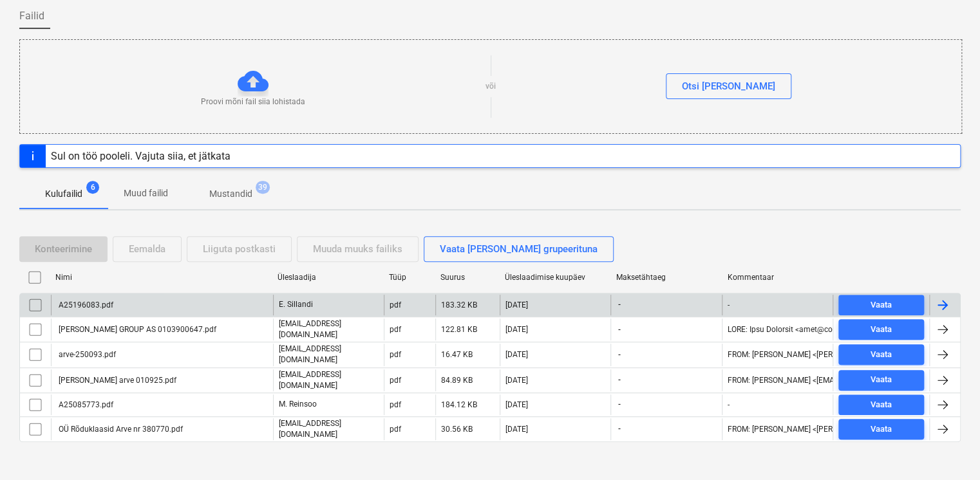 This screenshot has width=980, height=480. What do you see at coordinates (85, 305) in the screenshot?
I see `div: A25196083.pdf` at bounding box center [85, 305].